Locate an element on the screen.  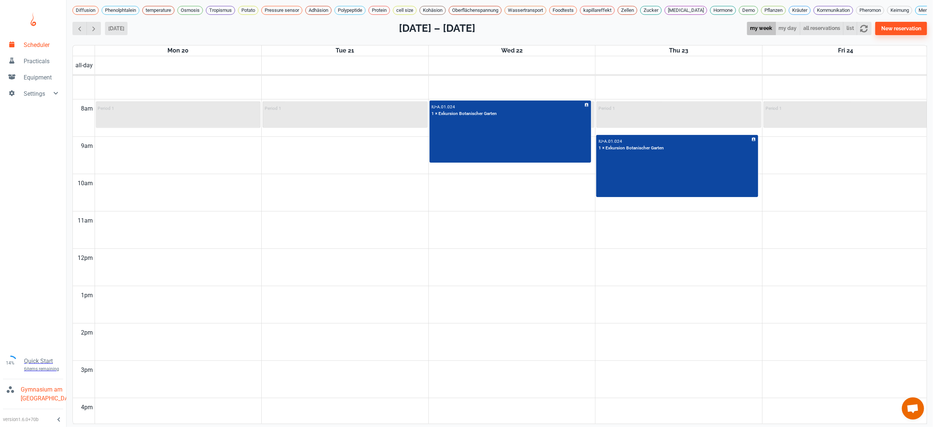
div: 8am is located at coordinates (87, 109).